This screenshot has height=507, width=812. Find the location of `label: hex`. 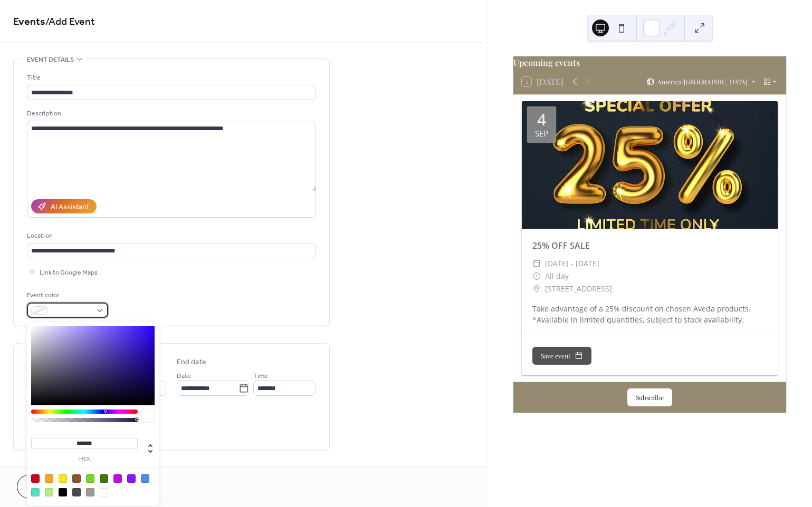

label: hex is located at coordinates (84, 459).